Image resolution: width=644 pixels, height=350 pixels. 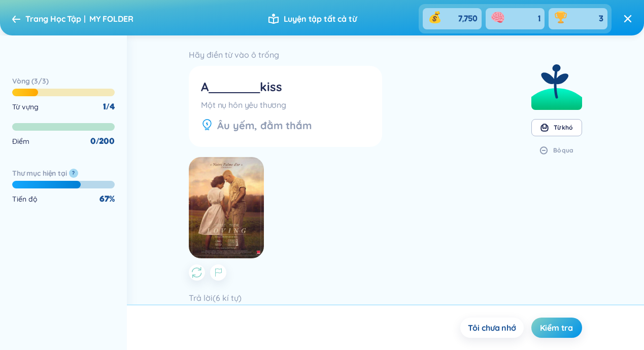 What do you see at coordinates (109, 107) in the screenshot?
I see `div: 1/4` at bounding box center [109, 107].